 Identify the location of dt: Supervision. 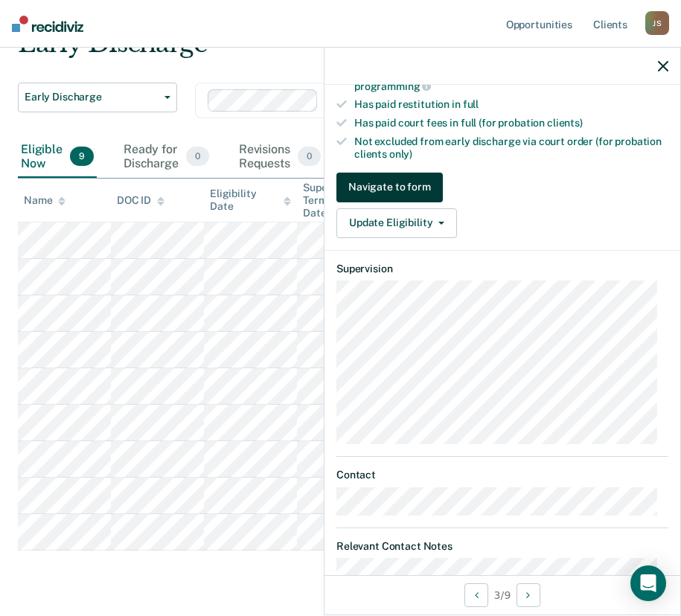
(502, 269).